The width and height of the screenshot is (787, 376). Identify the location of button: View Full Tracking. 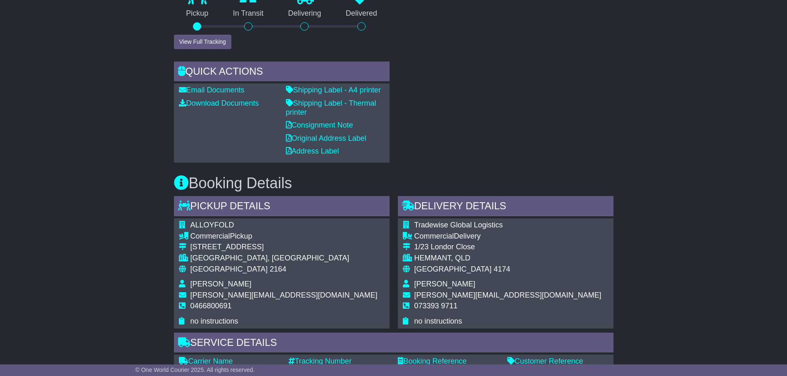
(202, 42).